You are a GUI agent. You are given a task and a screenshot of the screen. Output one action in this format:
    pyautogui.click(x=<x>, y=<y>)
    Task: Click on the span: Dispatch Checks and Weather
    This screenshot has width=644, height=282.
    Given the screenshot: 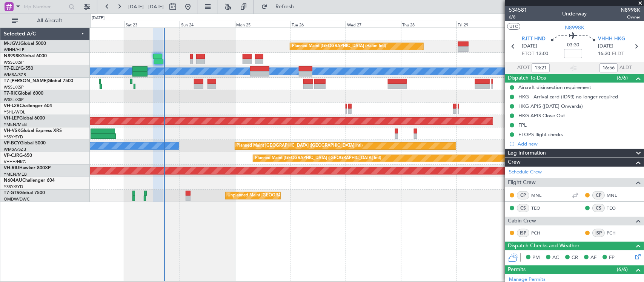 What is the action you would take?
    pyautogui.click(x=543, y=246)
    